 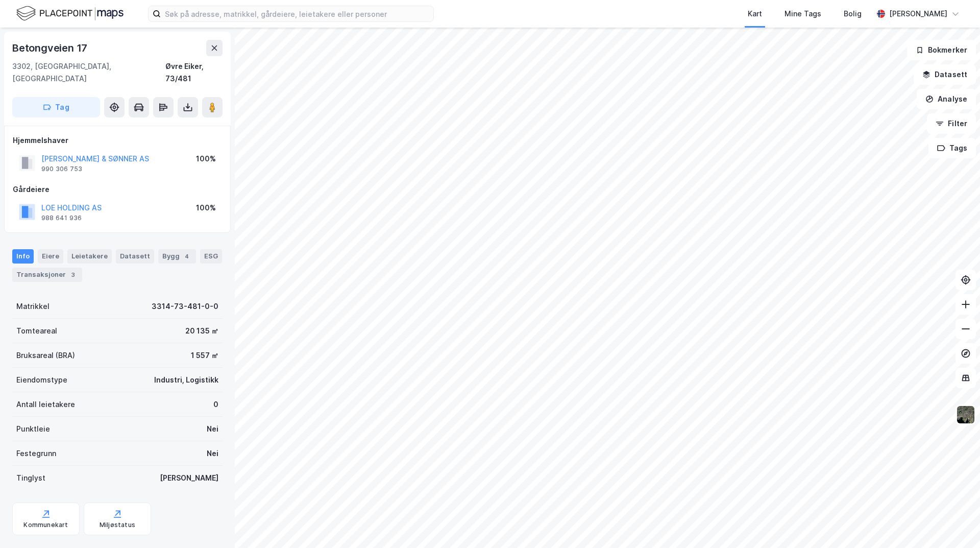 I want to click on div: 988 641 936, so click(x=61, y=218).